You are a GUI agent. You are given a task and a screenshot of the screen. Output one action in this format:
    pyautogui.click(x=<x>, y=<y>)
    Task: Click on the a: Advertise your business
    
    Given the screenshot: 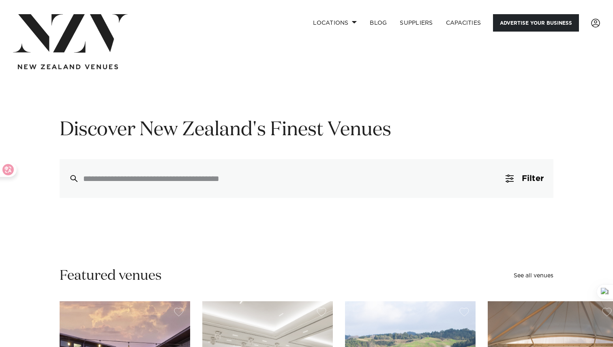 What is the action you would take?
    pyautogui.click(x=536, y=23)
    